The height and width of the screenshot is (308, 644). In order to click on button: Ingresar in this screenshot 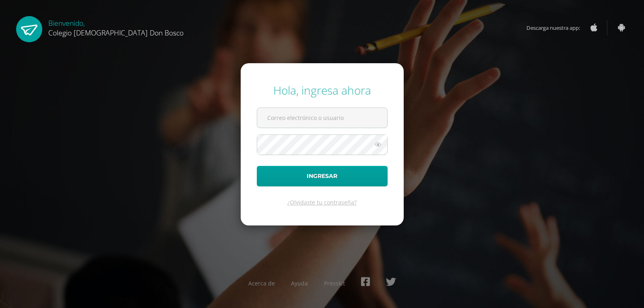, I will do `click(322, 176)`.